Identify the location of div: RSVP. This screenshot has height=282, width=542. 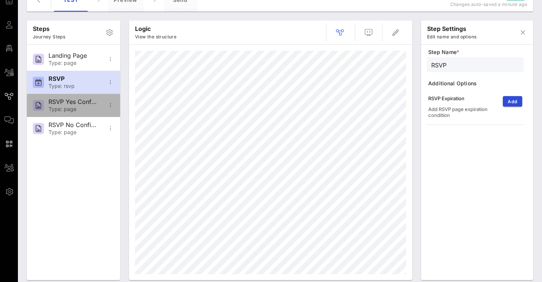
(73, 79).